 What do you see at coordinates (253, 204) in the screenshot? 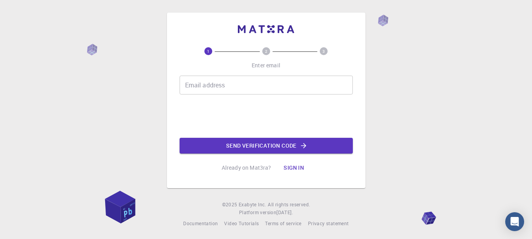
I see `span: Exabyte Inc.` at bounding box center [253, 204].